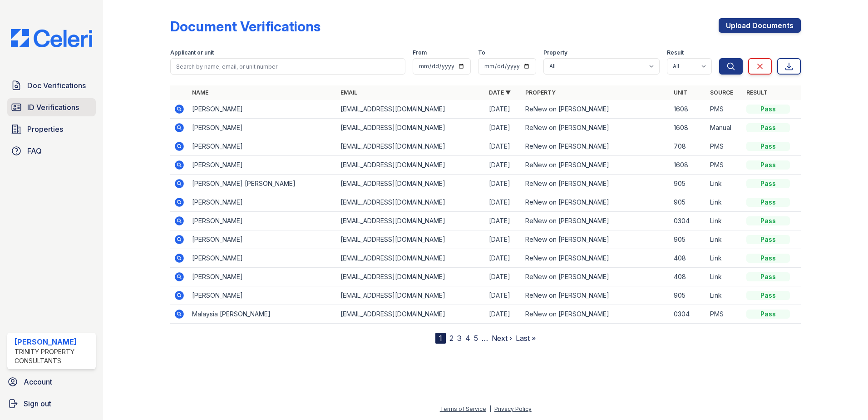  Describe the element at coordinates (34, 151) in the screenshot. I see `span: FAQ` at that location.